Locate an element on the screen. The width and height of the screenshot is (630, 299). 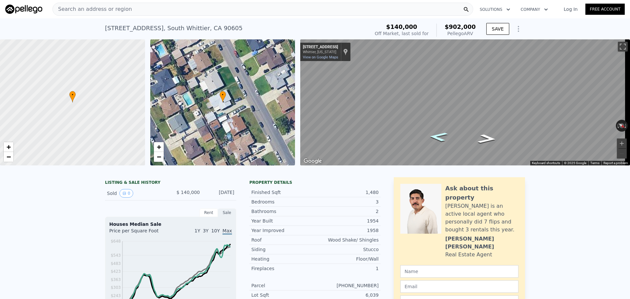
div: Sale is located at coordinates (227, 213).